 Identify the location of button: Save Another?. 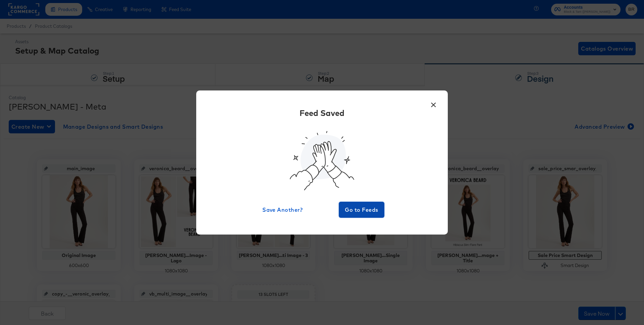
(282, 210).